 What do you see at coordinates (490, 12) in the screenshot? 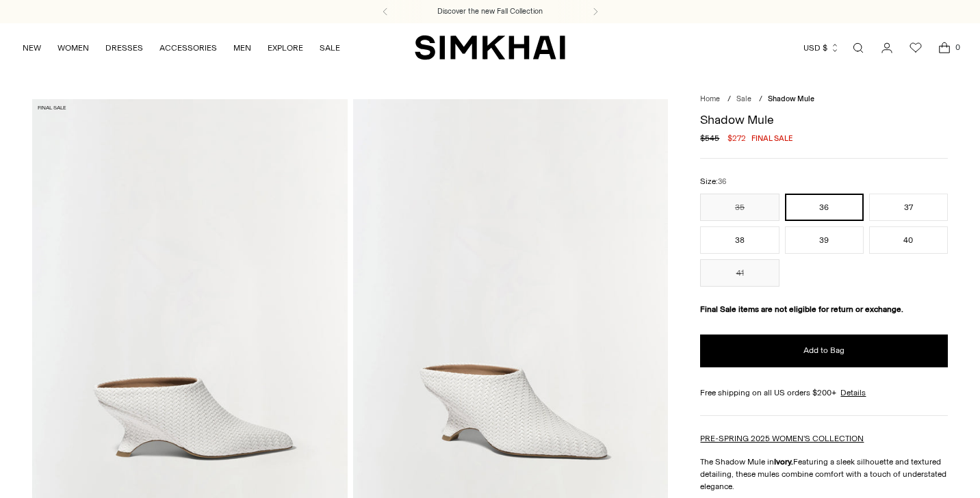
I see `h3: Discover the new Fall Collection` at bounding box center [490, 12].